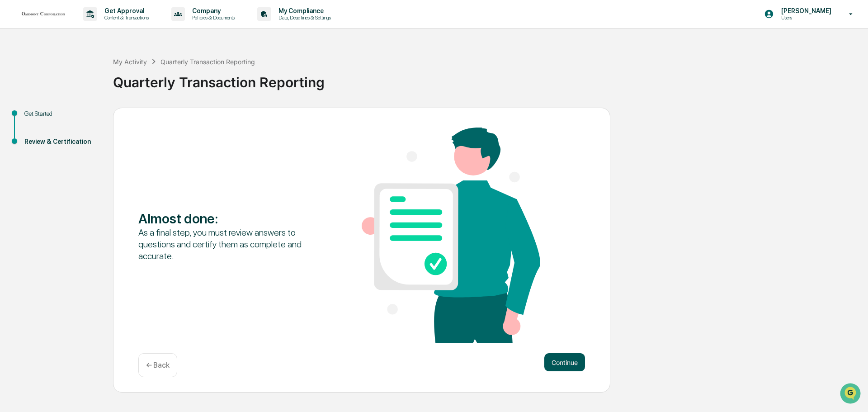 This screenshot has width=868, height=412. What do you see at coordinates (90, 74) in the screenshot?
I see `div: Start new chat` at bounding box center [90, 74].